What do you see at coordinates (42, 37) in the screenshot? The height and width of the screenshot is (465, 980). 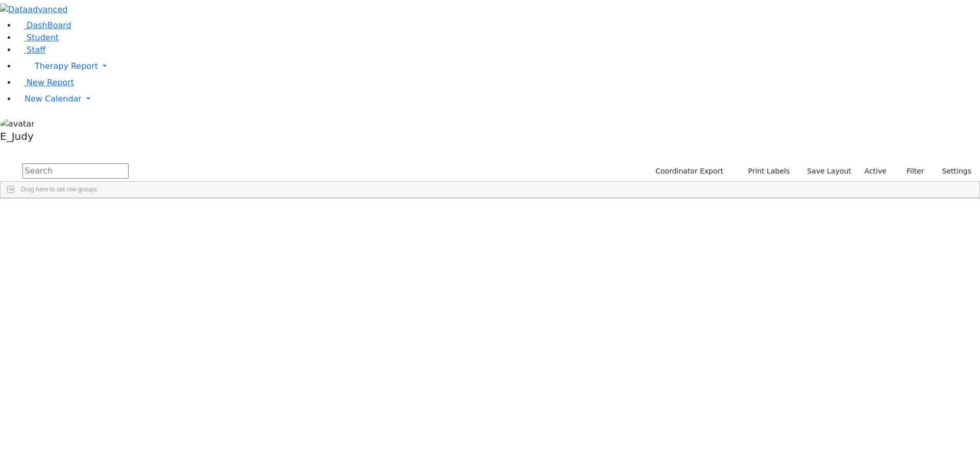 I see `span: Student` at bounding box center [42, 37].